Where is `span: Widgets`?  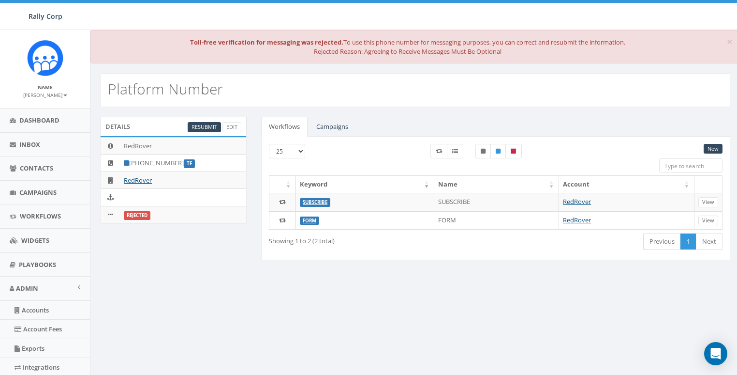 span: Widgets is located at coordinates (35, 240).